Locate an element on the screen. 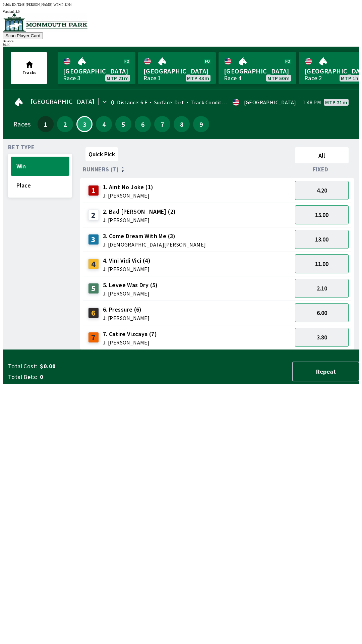  span: 13.00 is located at coordinates (322, 239).